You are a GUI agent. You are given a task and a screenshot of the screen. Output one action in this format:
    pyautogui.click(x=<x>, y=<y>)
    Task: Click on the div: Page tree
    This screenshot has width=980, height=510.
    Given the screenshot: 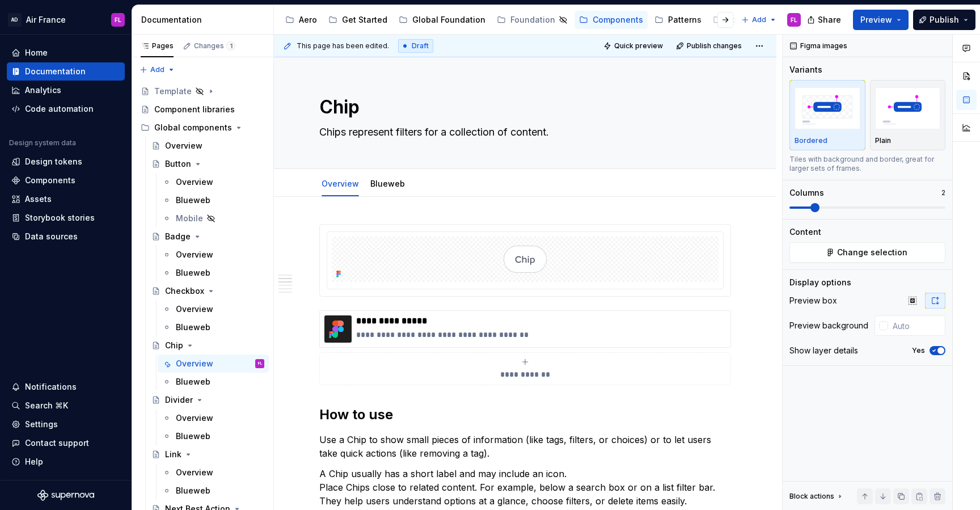 What is the action you would take?
    pyautogui.click(x=509, y=20)
    